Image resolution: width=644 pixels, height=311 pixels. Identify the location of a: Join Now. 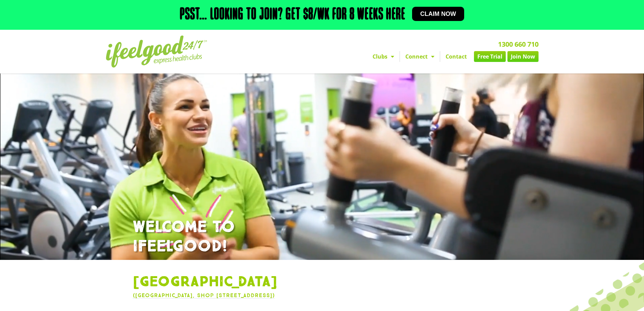
(523, 57).